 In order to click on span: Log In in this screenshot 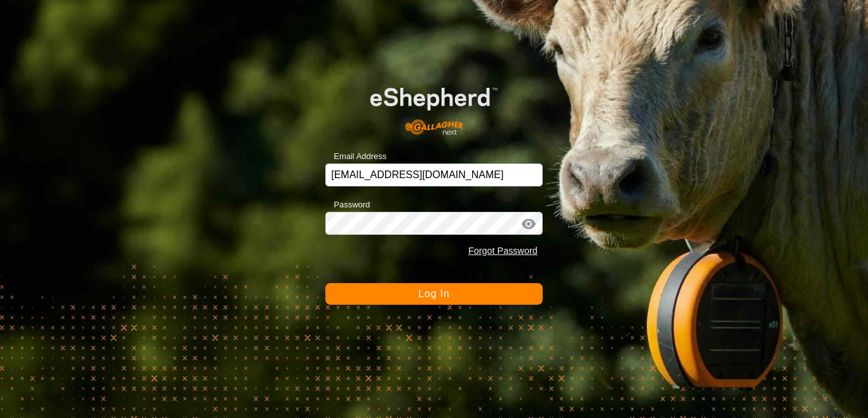, I will do `click(433, 293)`.